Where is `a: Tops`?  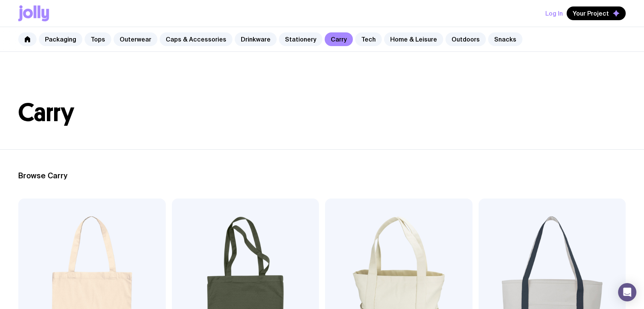 a: Tops is located at coordinates (98, 39).